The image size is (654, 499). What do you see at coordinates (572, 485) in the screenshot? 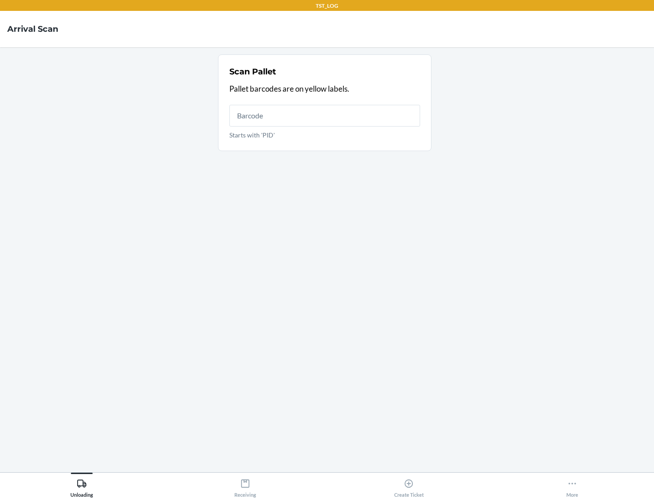
I see `button: More` at bounding box center [572, 485].